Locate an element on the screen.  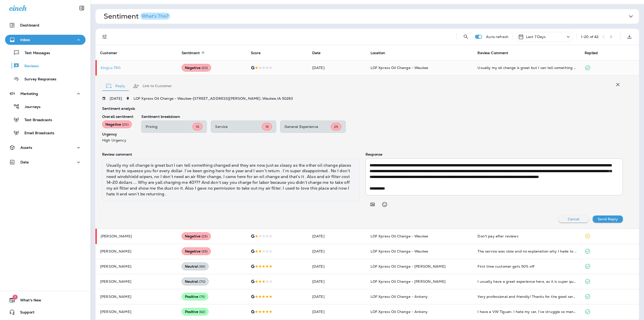
span: Support is located at coordinates (25, 313).